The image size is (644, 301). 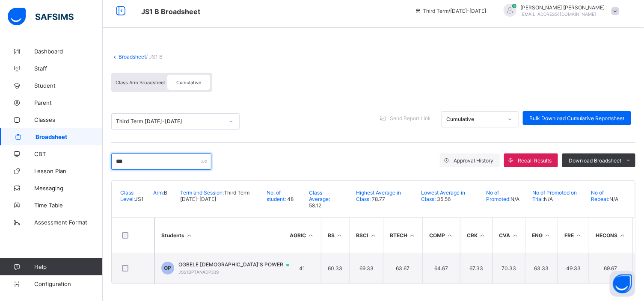 I want to click on th: FRE, so click(x=573, y=235).